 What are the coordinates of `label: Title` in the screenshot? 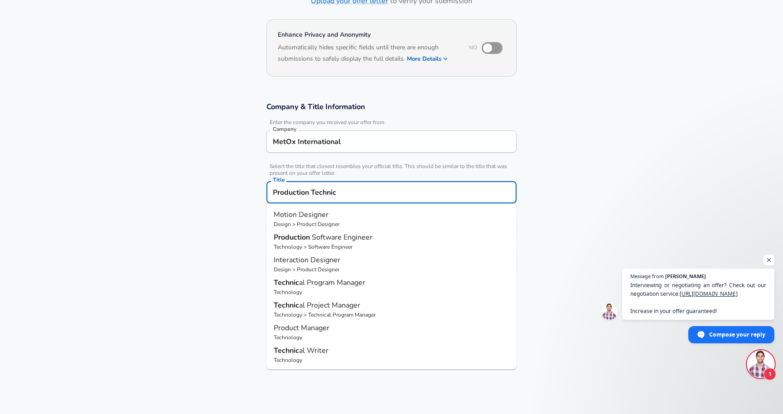 It's located at (279, 180).